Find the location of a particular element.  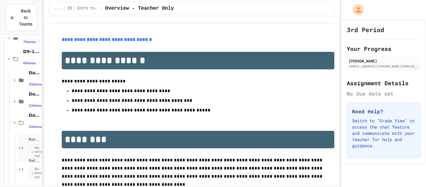

p: Switch to "Grade View" to access the chat feature and communicate with your teacher for help and ... is located at coordinates (383, 133).